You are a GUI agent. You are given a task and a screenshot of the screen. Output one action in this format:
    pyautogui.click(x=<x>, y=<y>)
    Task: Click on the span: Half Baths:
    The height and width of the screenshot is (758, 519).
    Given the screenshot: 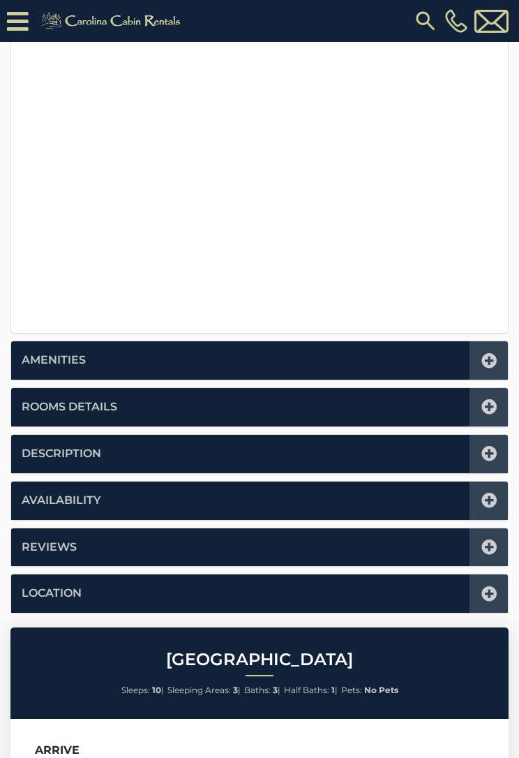 What is the action you would take?
    pyautogui.click(x=306, y=689)
    